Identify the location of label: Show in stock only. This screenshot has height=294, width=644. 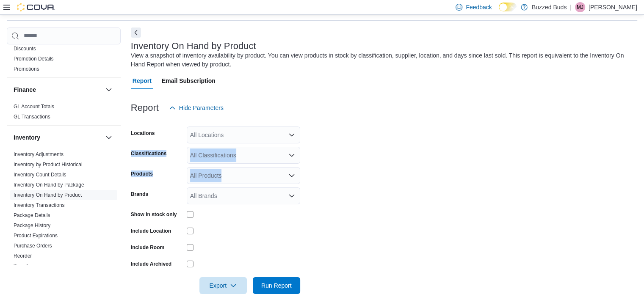
(154, 214).